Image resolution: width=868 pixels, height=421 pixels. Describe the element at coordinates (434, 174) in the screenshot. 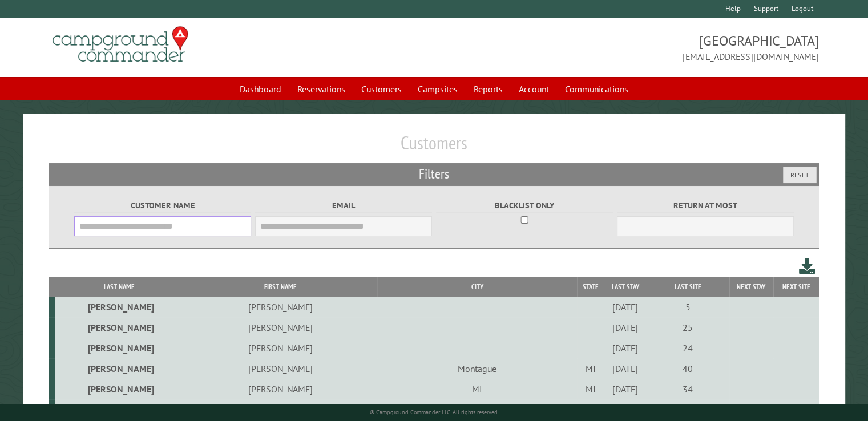

I see `h2: Filters` at that location.